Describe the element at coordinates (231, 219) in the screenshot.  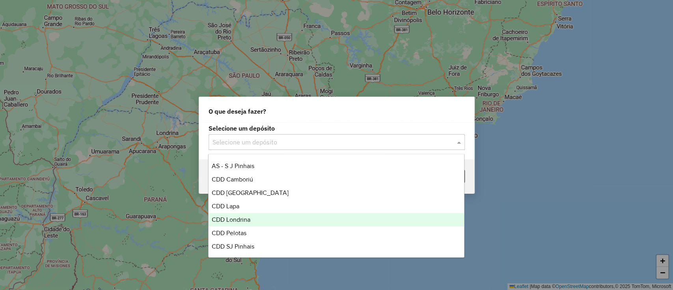
I see `span: CDD Londrina` at that location.